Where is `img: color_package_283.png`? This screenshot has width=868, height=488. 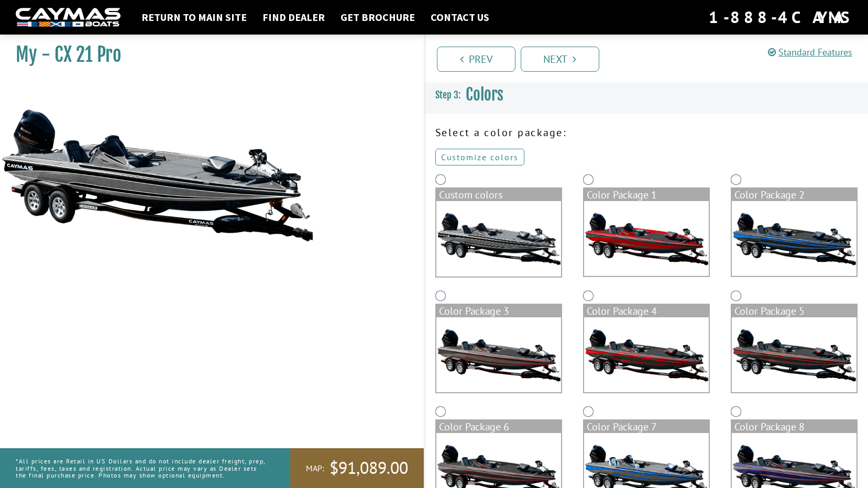
img: color_package_283.png is located at coordinates (794, 238).